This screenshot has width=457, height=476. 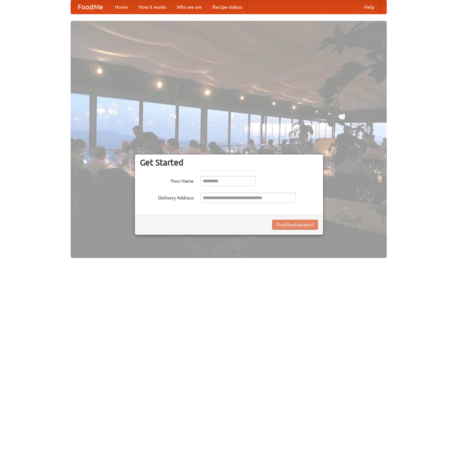 I want to click on a: Home, so click(x=122, y=7).